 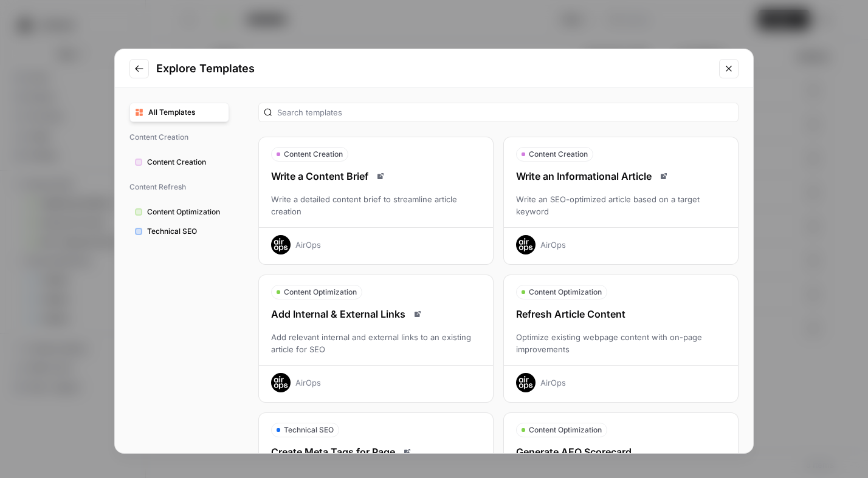 What do you see at coordinates (179, 231) in the screenshot?
I see `button: Technical SEO` at bounding box center [179, 231].